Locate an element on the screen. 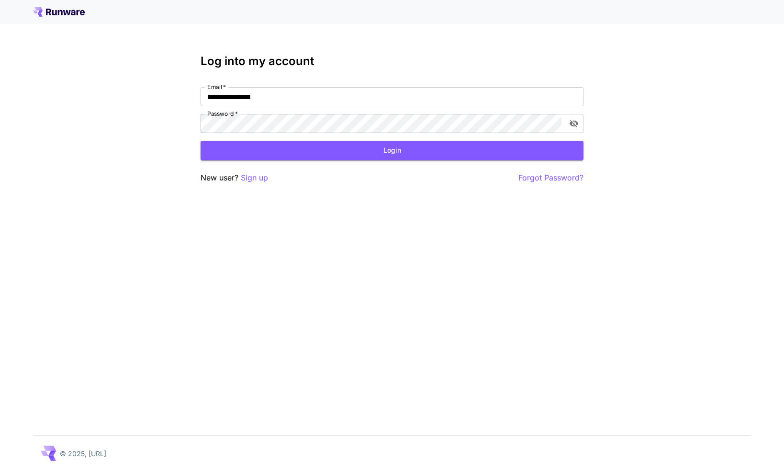 Image resolution: width=784 pixels, height=471 pixels. label: Email is located at coordinates (216, 87).